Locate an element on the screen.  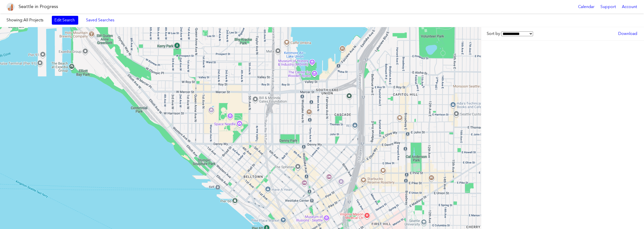
label: Sort by: is located at coordinates (510, 34).